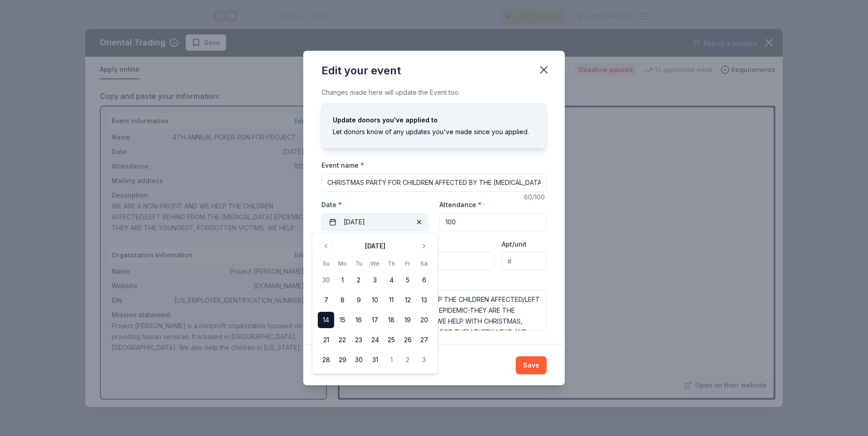  I want to click on button: 17, so click(375, 320).